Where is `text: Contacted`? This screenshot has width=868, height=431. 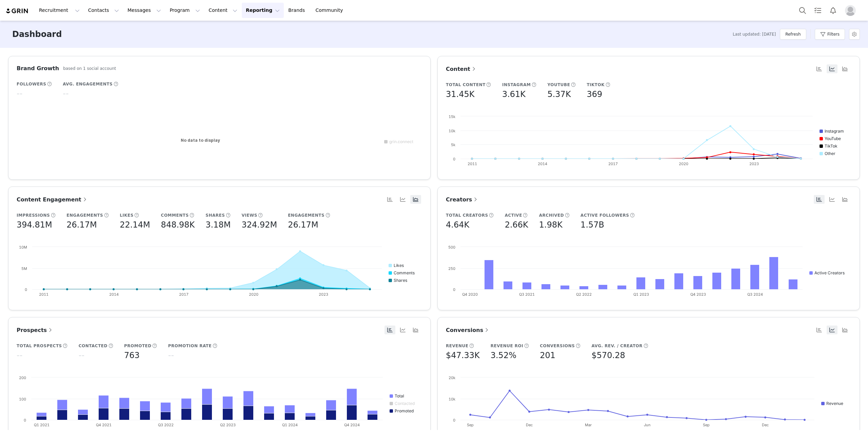 text: Contacted is located at coordinates (405, 403).